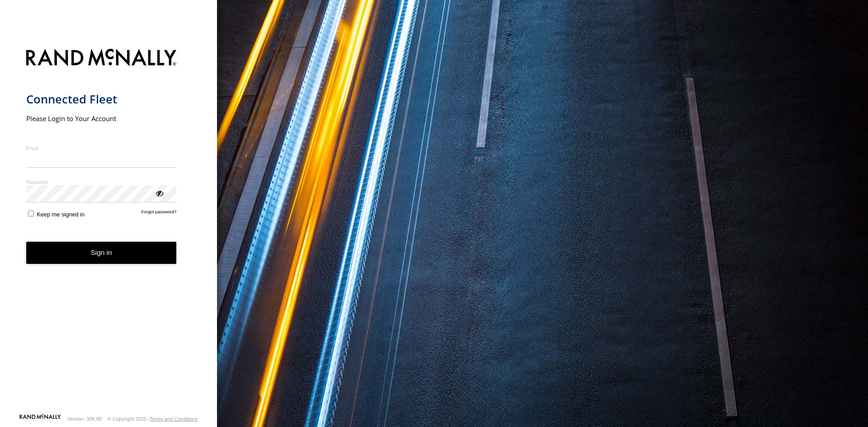 The width and height of the screenshot is (868, 427). What do you see at coordinates (101, 119) in the screenshot?
I see `h2: Please Login to Your Account` at bounding box center [101, 119].